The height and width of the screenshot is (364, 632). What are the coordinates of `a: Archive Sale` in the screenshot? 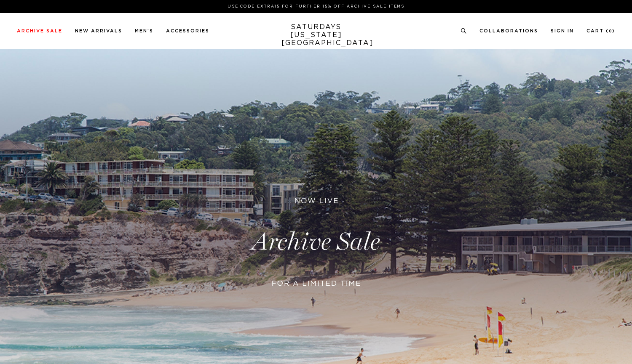 It's located at (40, 31).